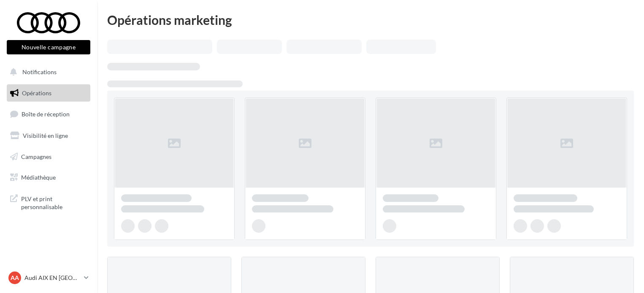 This screenshot has width=644, height=293. Describe the element at coordinates (49, 136) in the screenshot. I see `a: Visibilité en ligne` at that location.